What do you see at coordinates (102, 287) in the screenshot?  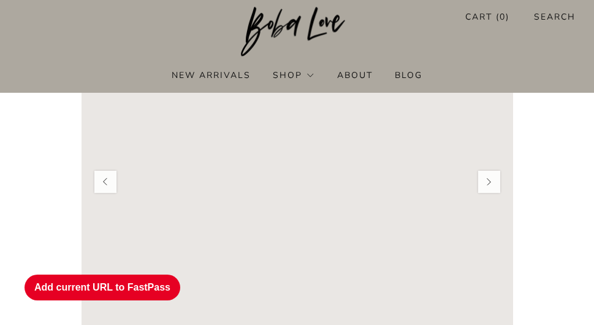 I see `button: Add current URL to FastPass` at bounding box center [102, 287].